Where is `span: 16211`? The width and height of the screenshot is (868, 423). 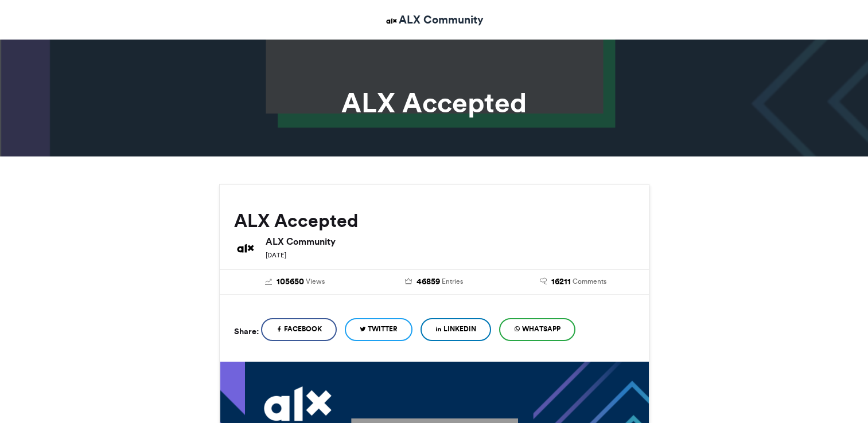 span: 16211 is located at coordinates (561, 282).